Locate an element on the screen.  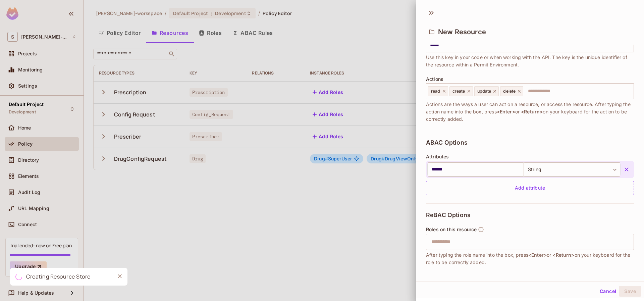
span: After typing the role name into the box, press or on your keyboard for the role to be correctly a... is located at coordinates (530, 259).